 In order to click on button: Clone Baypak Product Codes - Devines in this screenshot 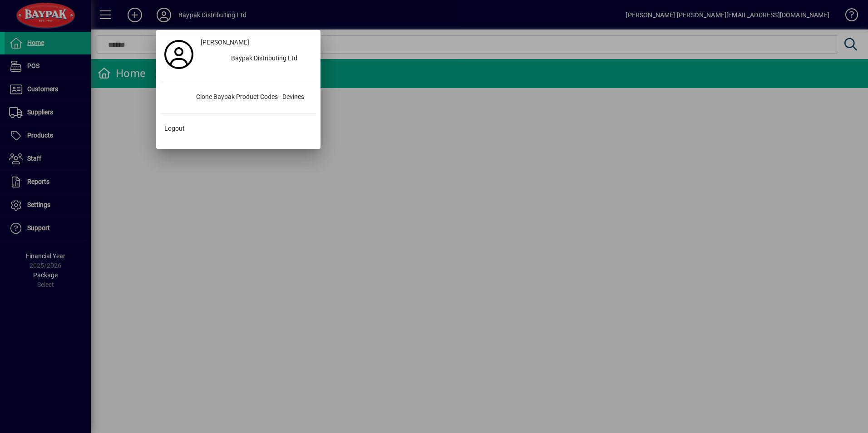, I will do `click(238, 98)`.